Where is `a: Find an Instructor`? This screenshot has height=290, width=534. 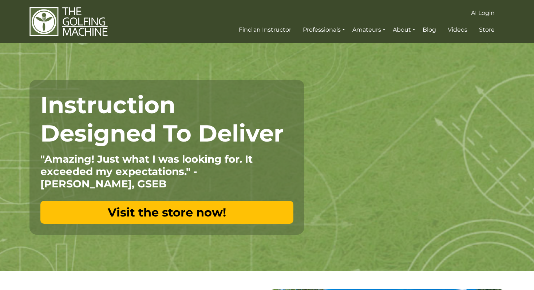 a: Find an Instructor is located at coordinates (265, 30).